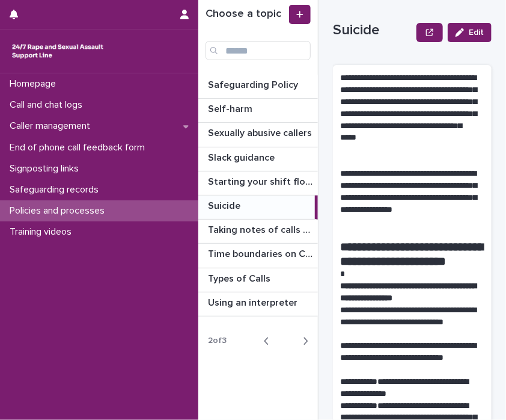 The image size is (506, 420). I want to click on p: Self-harm, so click(231, 107).